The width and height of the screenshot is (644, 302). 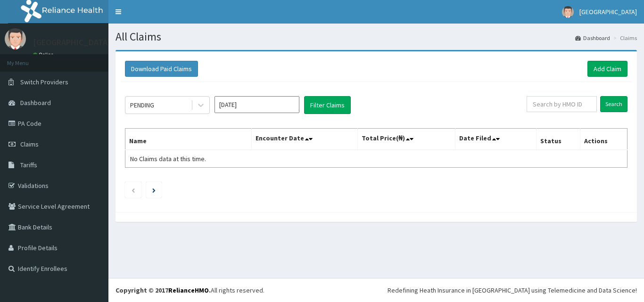 I want to click on li: Claims, so click(x=624, y=38).